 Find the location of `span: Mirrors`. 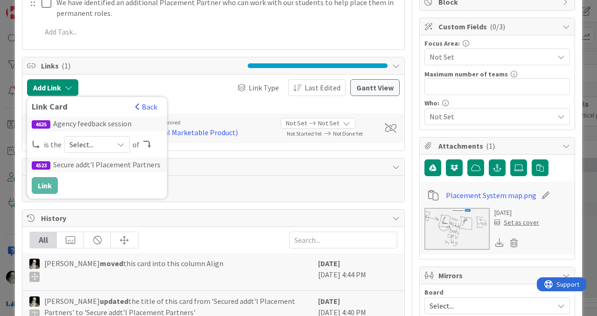

span: Mirrors is located at coordinates (498, 276).